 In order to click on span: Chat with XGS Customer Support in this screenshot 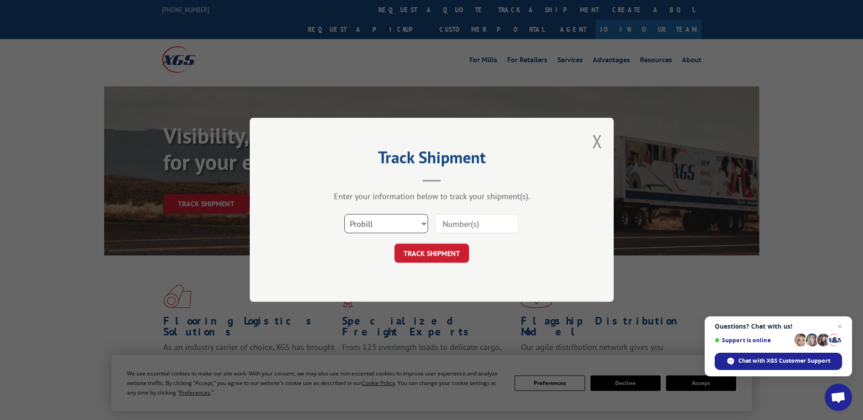, I will do `click(785, 361)`.